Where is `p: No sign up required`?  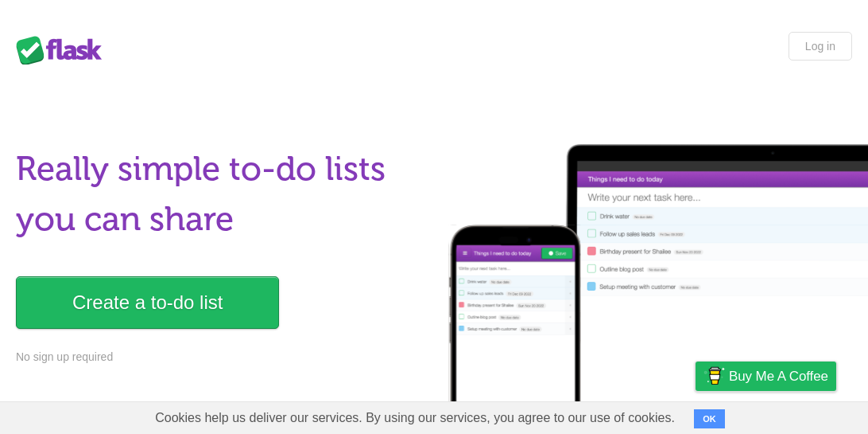 p: No sign up required is located at coordinates (220, 356).